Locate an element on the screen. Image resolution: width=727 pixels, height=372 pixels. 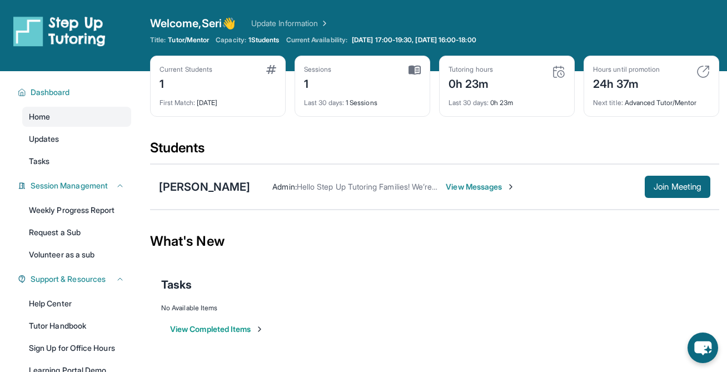
a: Help Center is located at coordinates (77, 304).